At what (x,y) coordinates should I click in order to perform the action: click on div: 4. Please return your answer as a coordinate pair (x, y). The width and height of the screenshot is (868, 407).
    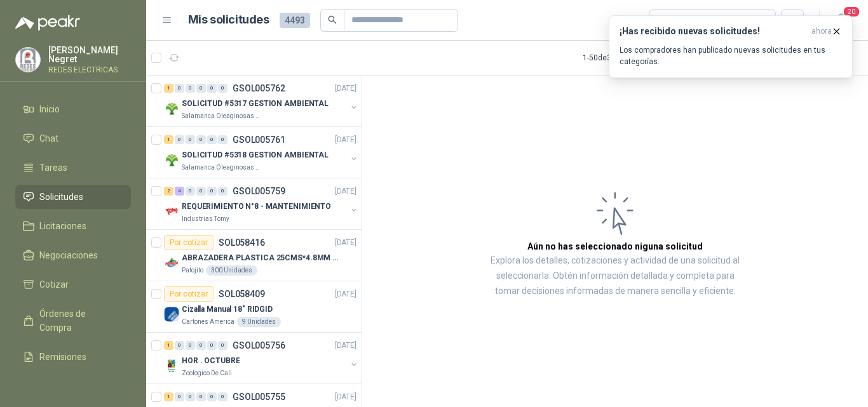
    Looking at the image, I should click on (179, 191).